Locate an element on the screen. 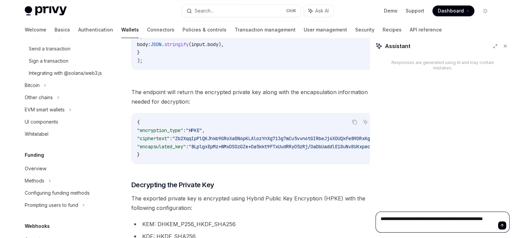  span: "encryption_type" is located at coordinates (160, 130).